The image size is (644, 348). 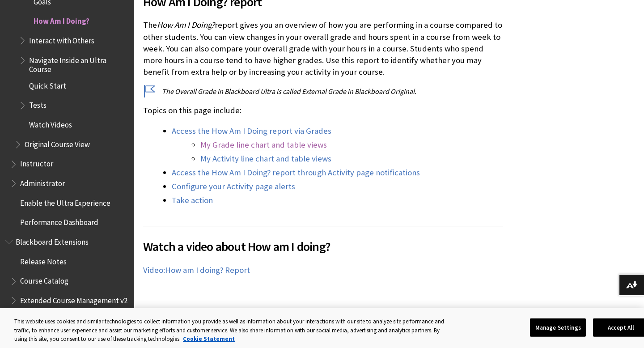 I want to click on a: More information about your privacy, opens in a new tab, so click(x=209, y=338).